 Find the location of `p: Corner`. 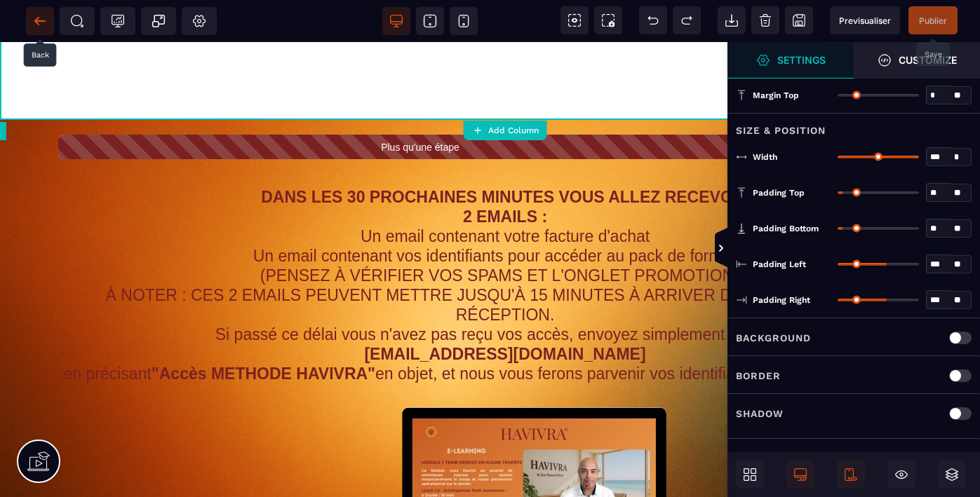

p: Corner is located at coordinates (758, 458).